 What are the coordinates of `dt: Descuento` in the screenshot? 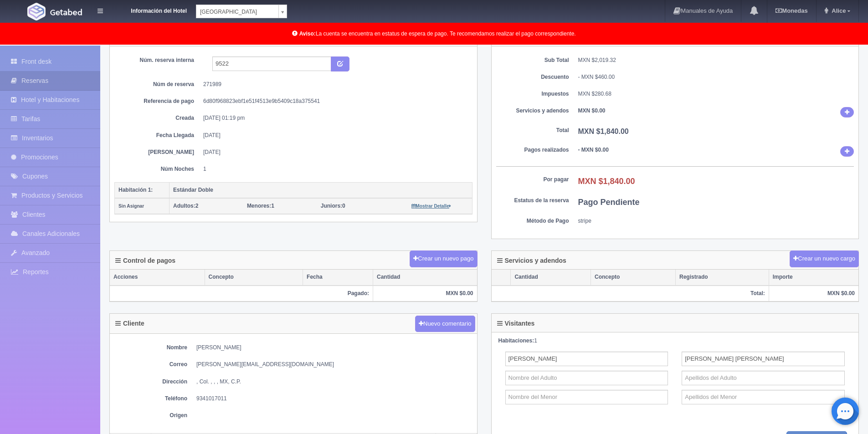 It's located at (533, 77).